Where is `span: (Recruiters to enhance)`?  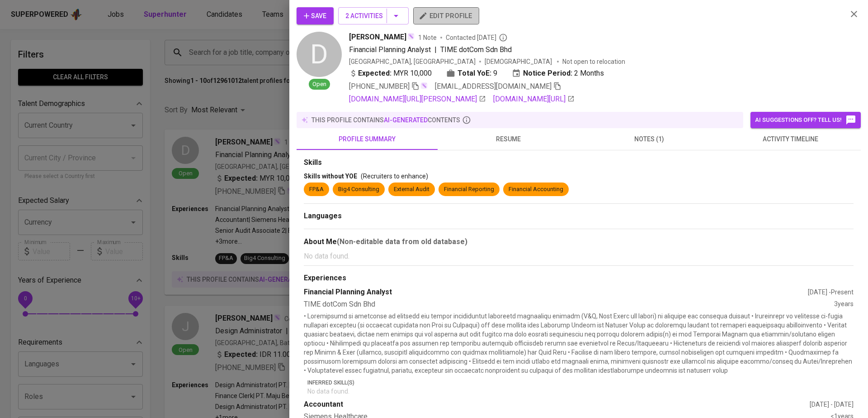
span: (Recruiters to enhance) is located at coordinates (394, 176).